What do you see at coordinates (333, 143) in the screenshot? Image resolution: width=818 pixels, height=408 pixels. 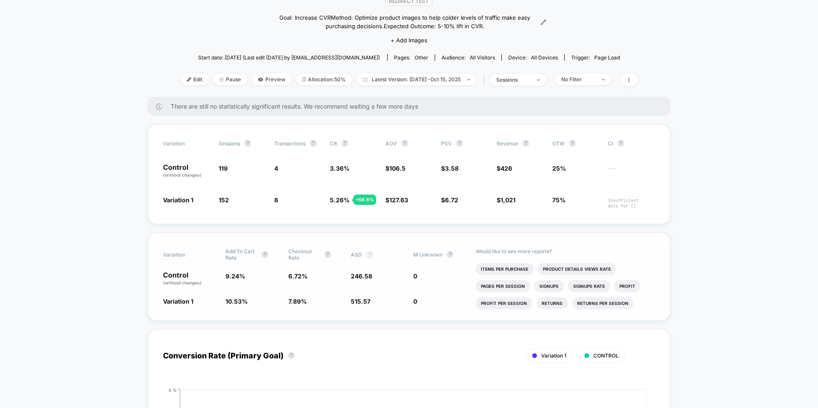 I see `span: CR` at bounding box center [333, 143].